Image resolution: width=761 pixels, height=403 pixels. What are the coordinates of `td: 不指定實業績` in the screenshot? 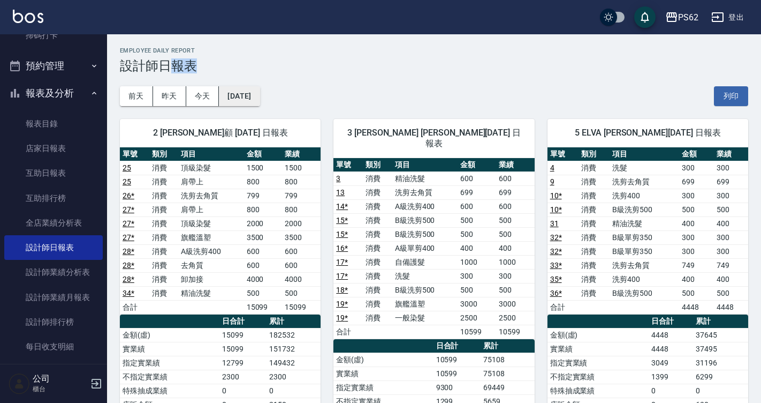 It's located at (598, 376).